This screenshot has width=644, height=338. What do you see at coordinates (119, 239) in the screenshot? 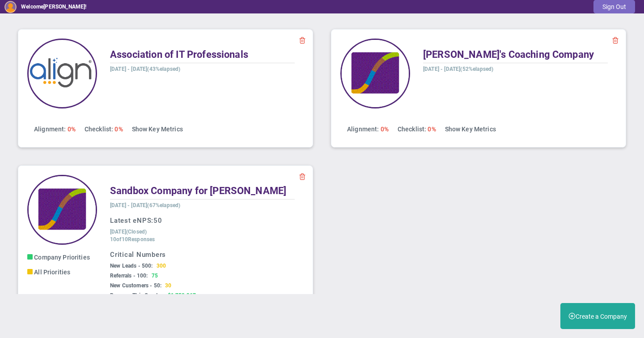
I see `span: of` at bounding box center [119, 239].